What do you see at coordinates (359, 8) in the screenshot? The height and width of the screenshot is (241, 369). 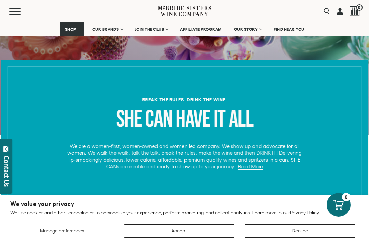 I see `span: 0` at bounding box center [359, 8].